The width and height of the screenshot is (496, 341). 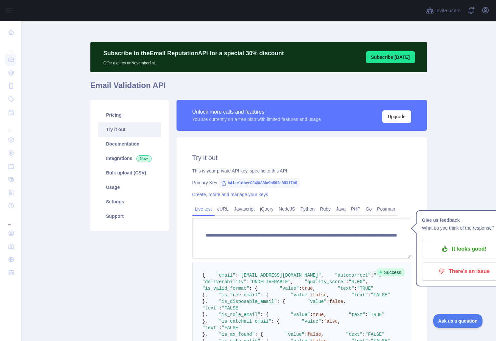 I want to click on span: "is_mx_found", so click(x=237, y=335).